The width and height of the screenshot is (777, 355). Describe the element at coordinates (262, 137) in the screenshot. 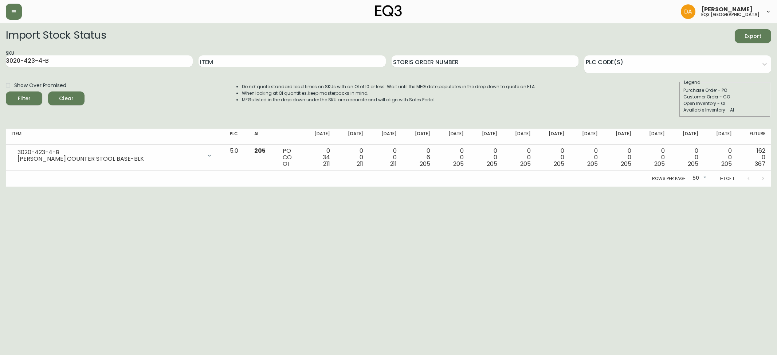

I see `th: AI` at that location.